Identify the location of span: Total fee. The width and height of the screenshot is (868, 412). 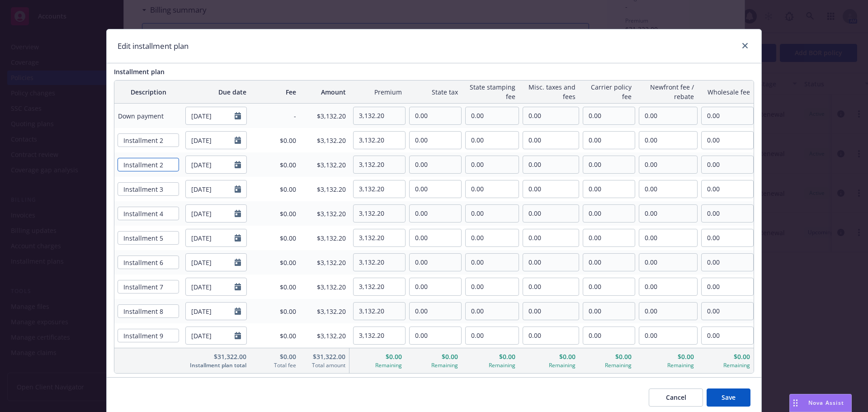
(275, 365).